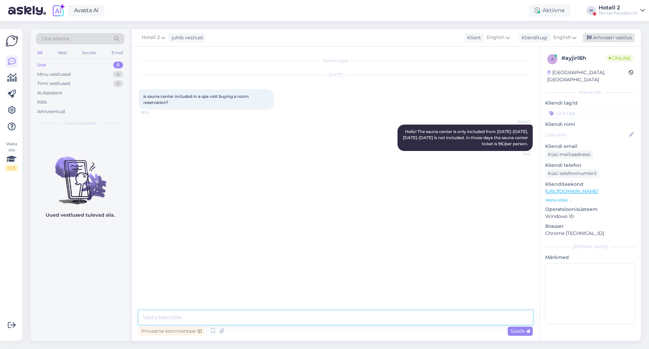 The width and height of the screenshot is (649, 349). Describe the element at coordinates (54, 74) in the screenshot. I see `div: Minu vestlused` at that location.